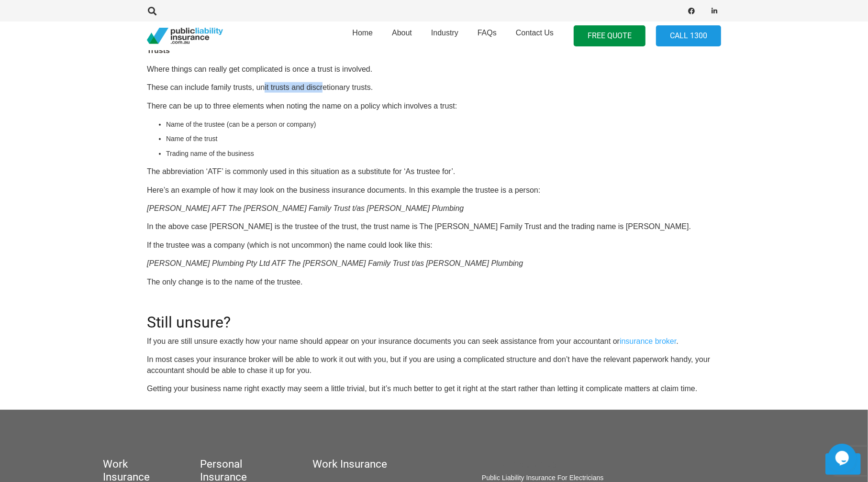  Describe the element at coordinates (689, 36) in the screenshot. I see `a: Call 1300` at that location.